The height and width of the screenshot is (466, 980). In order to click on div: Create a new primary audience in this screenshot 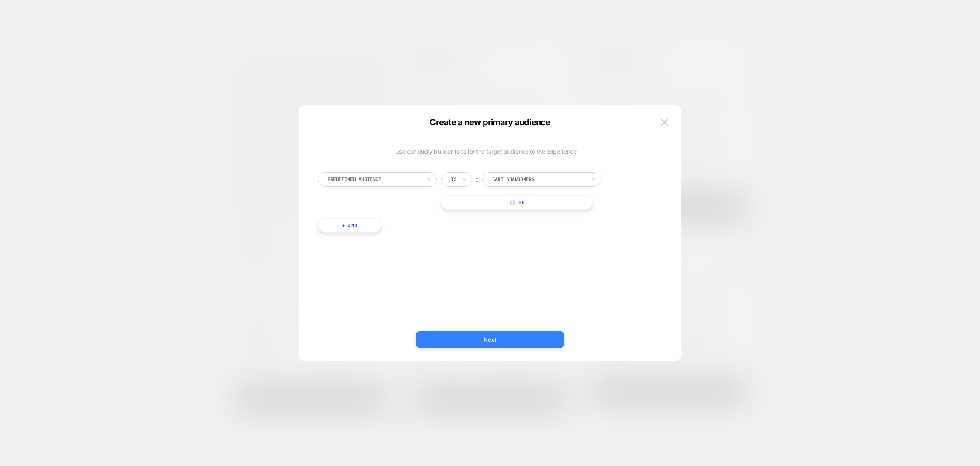, I will do `click(490, 123)`.